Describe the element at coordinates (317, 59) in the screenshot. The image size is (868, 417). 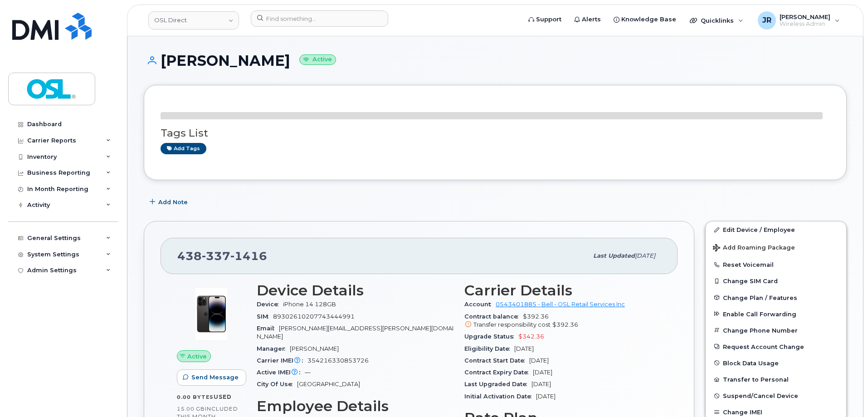
I see `small: Active` at that location.